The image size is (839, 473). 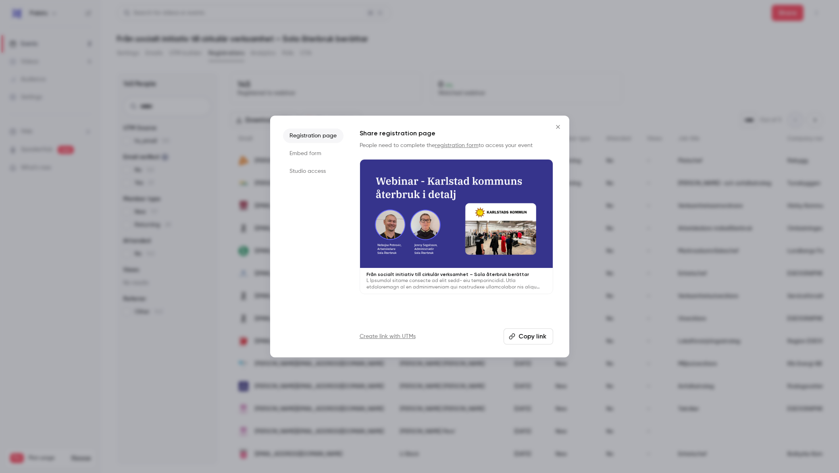 What do you see at coordinates (528, 337) in the screenshot?
I see `button: Copy link` at bounding box center [528, 337].